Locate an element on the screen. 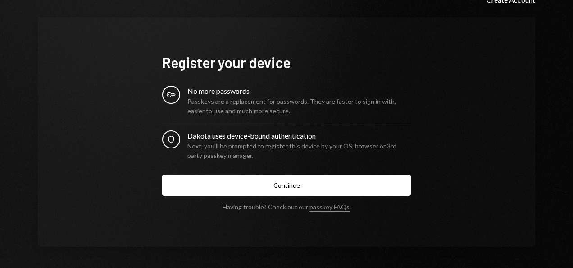 This screenshot has height=268, width=573. div: Having trouble? Check out our . is located at coordinates (287, 206).